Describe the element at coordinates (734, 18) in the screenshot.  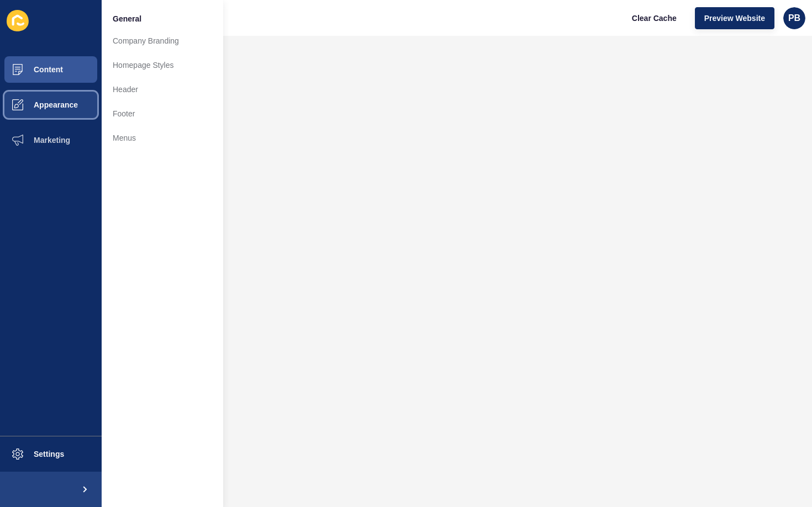
I see `button: Preview Website` at that location.